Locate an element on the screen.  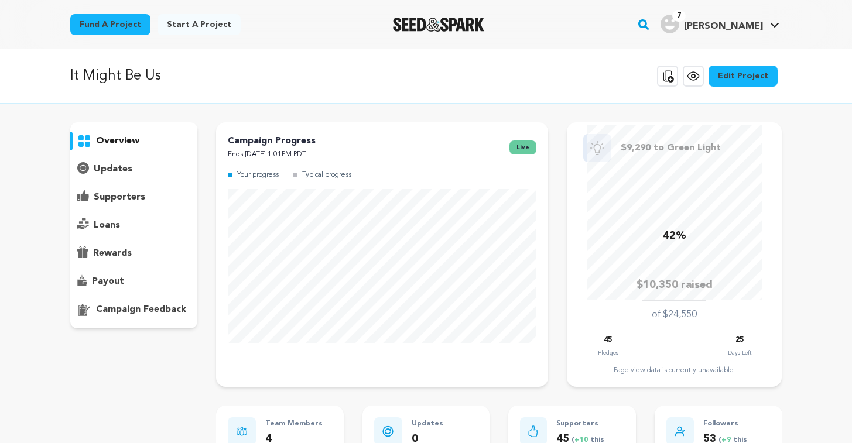
span: Charlie C.'s Profile is located at coordinates (719, 25).